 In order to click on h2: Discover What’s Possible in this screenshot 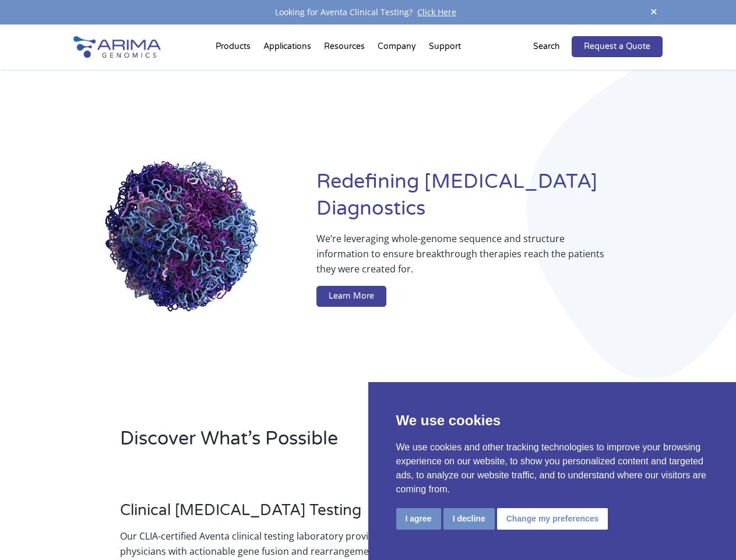, I will do `click(314, 443)`.